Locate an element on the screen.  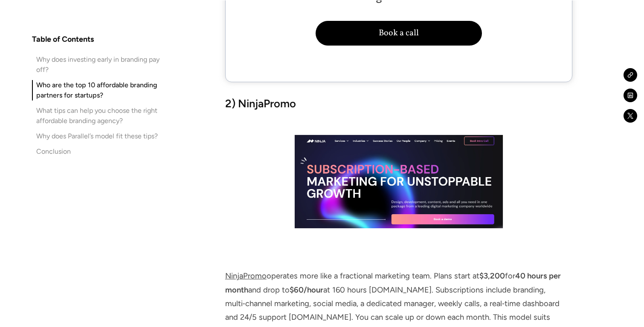
div: Conclusion is located at coordinates (54, 152).